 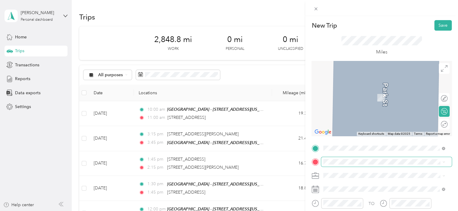 What do you see at coordinates (438, 134) in the screenshot?
I see `a: Report a map error` at bounding box center [438, 134].